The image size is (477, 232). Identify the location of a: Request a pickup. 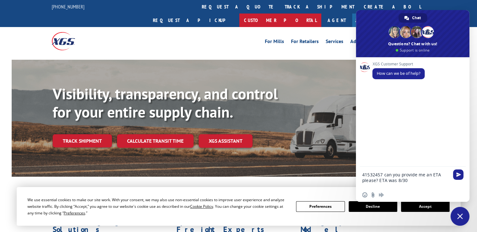
(193, 20).